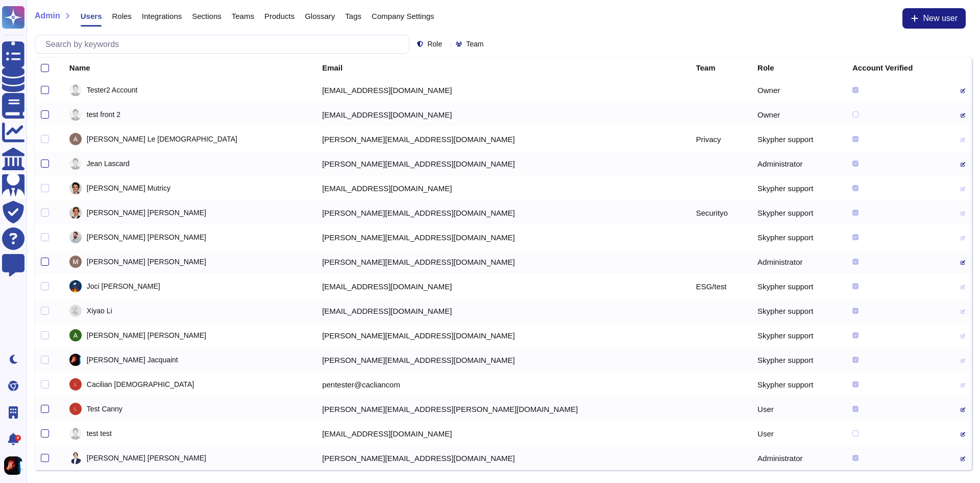  I want to click on span: Test Canny, so click(104, 408).